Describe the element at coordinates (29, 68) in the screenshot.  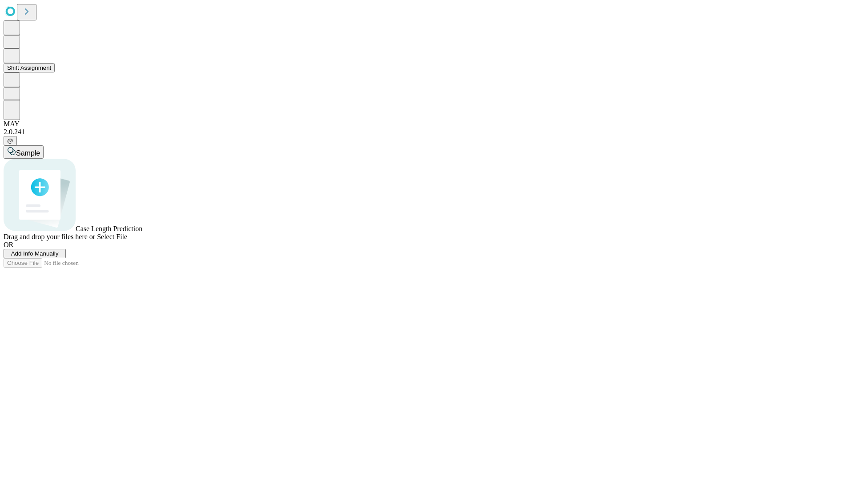
I see `button: Shift Assignment` at that location.